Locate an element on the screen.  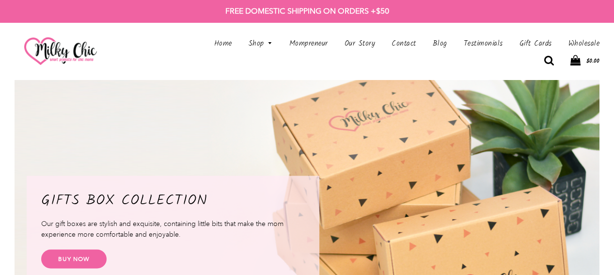
a: Wholesale is located at coordinates (581, 44).